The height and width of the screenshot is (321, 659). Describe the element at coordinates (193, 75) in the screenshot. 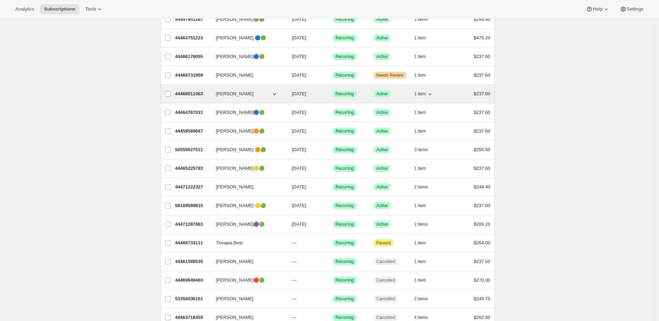

I see `p: 44468731959` at that location.